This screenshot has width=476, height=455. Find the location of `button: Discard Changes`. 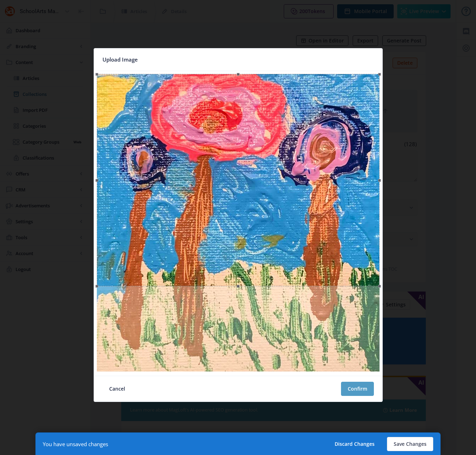

button: Discard Changes is located at coordinates (354, 444).